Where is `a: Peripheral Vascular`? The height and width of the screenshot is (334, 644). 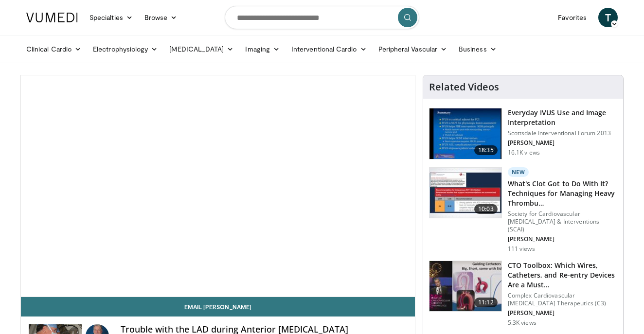 a: Peripheral Vascular is located at coordinates (413, 49).